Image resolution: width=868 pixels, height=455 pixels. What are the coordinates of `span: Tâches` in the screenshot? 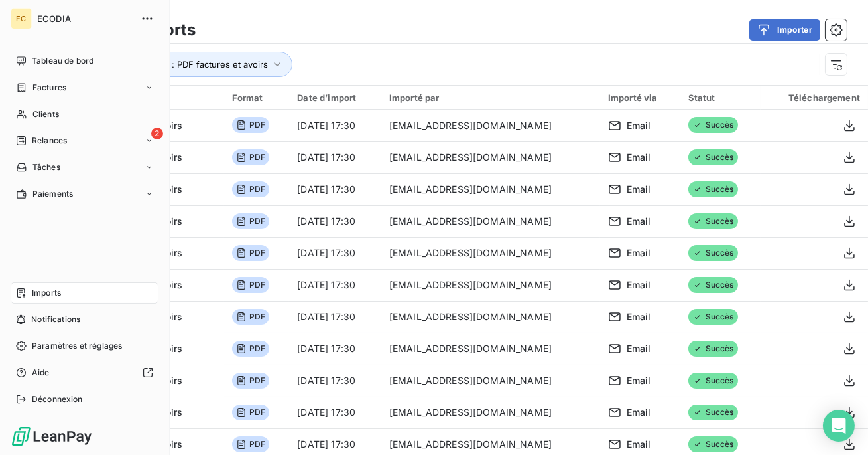 It's located at (46, 168).